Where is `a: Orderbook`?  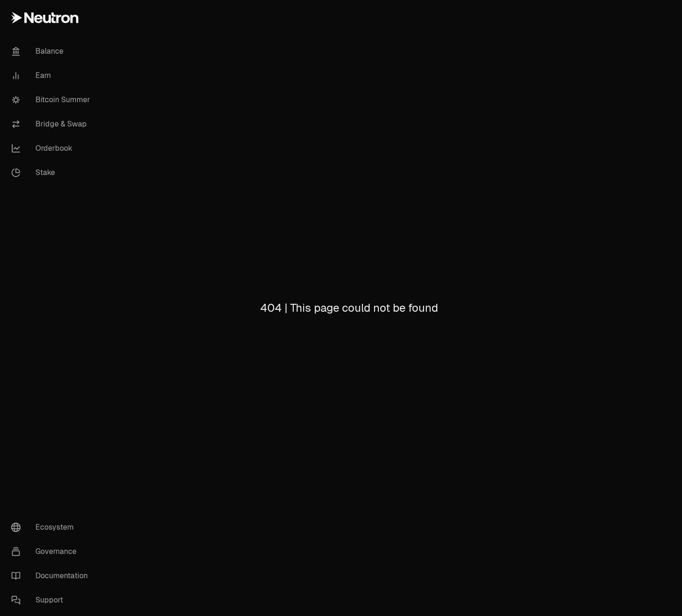 a: Orderbook is located at coordinates (52, 148).